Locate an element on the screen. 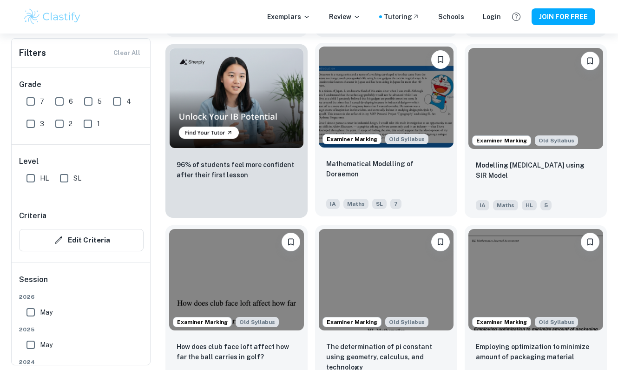  img: Maths IA example thumbnail: Mathematical Modelling of Doraemon is located at coordinates (386, 97).